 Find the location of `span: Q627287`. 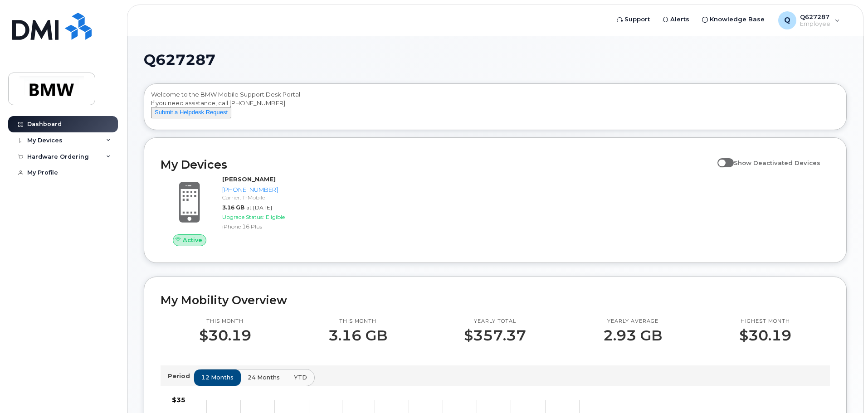

span: Q627287 is located at coordinates (180, 60).